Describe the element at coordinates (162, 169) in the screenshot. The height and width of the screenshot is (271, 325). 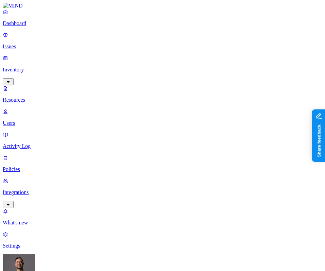
I see `p: Policies` at that location.